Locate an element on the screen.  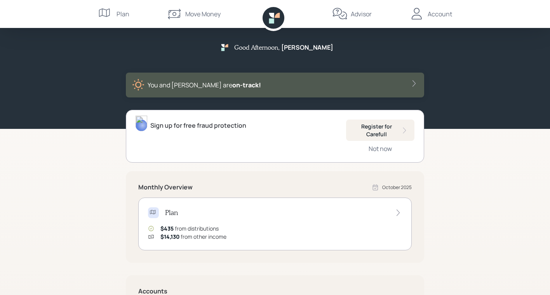
img: treva-nostdahl-headshot.png is located at coordinates (142, 124).